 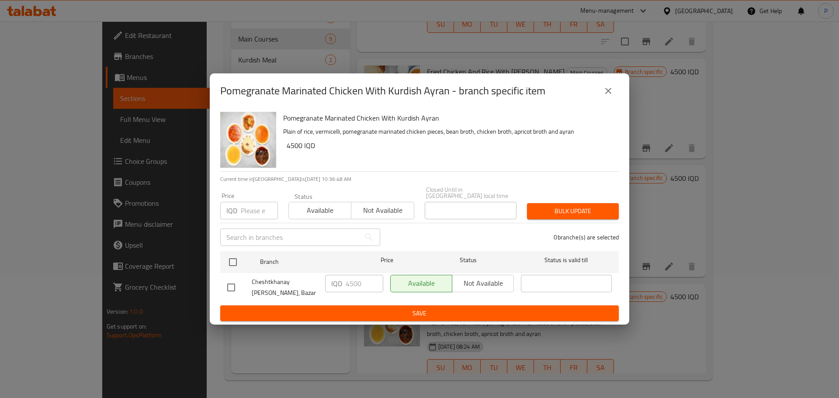 What do you see at coordinates (609, 91) in the screenshot?
I see `button: close` at bounding box center [609, 91].